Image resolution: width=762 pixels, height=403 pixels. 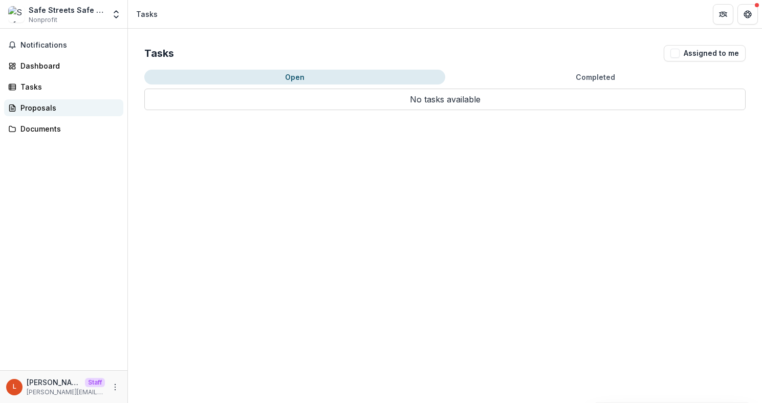 I want to click on p: Staff, so click(x=95, y=383).